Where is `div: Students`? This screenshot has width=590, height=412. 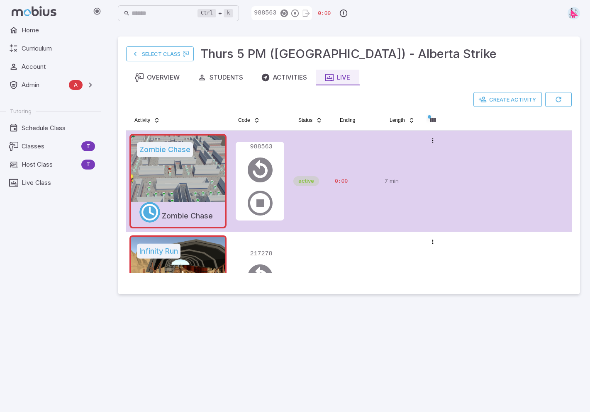
div: Students is located at coordinates (220, 78).